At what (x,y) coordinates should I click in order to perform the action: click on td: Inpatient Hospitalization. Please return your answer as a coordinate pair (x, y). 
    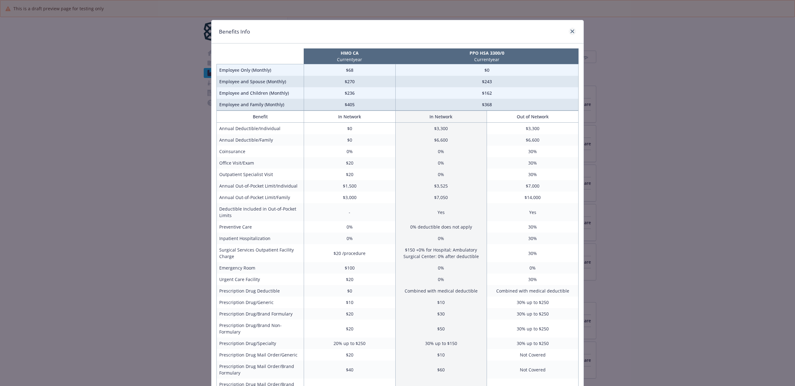
    Looking at the image, I should click on (260, 238).